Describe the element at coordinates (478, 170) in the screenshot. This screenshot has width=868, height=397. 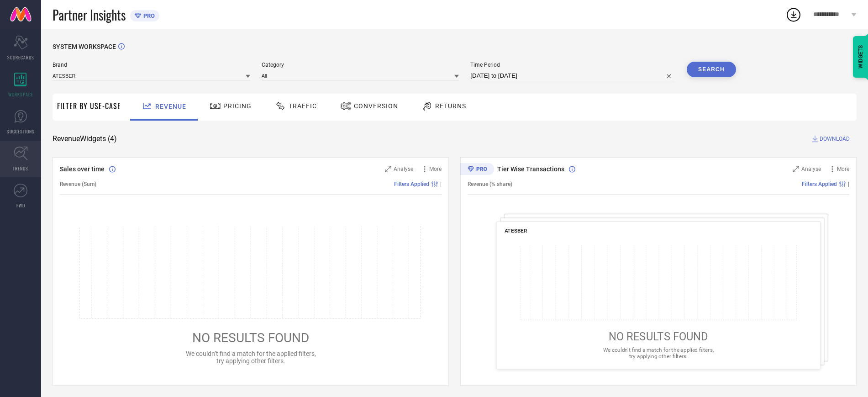
I see `div: Premium` at that location.